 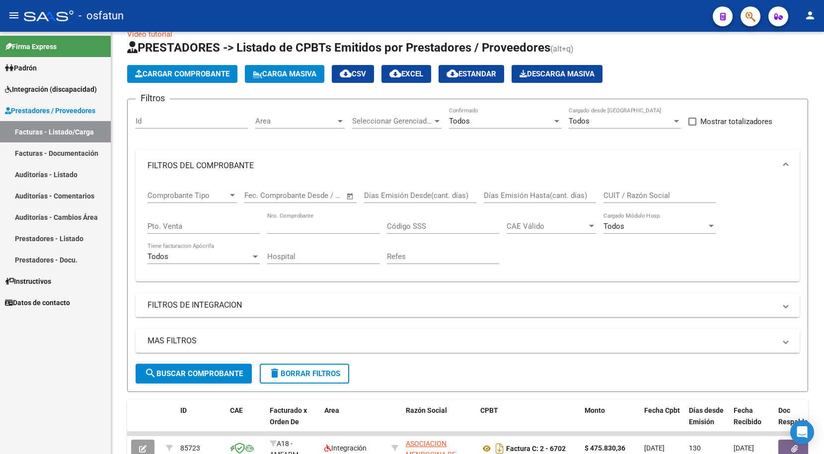 I want to click on span: Doc Respaldatoria, so click(x=800, y=416).